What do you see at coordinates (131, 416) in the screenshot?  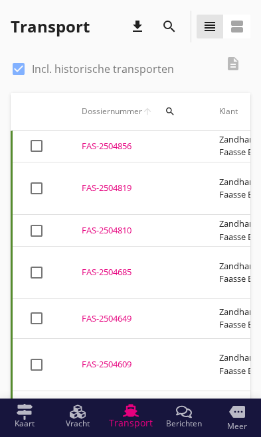 I see `a: Transport` at bounding box center [131, 416].